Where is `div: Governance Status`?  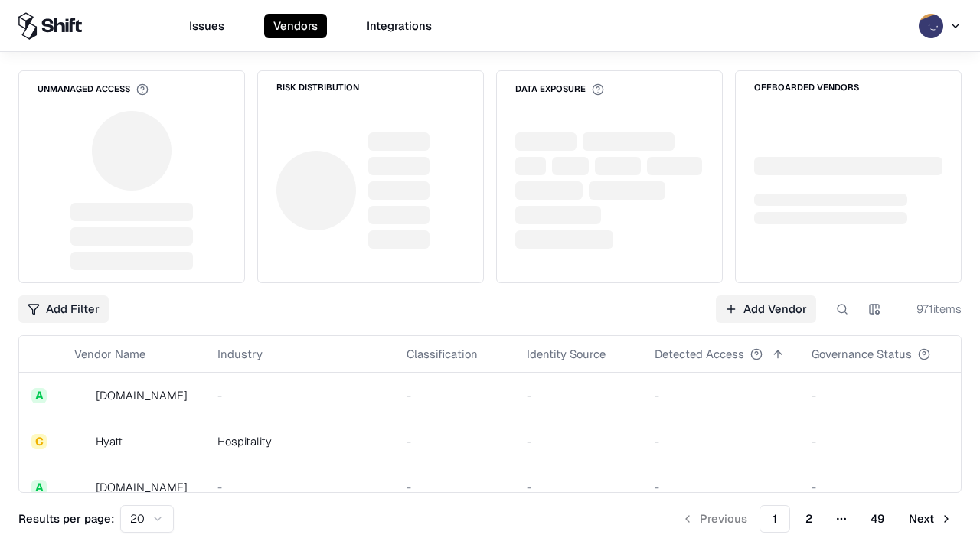 div: Governance Status is located at coordinates (861, 354).